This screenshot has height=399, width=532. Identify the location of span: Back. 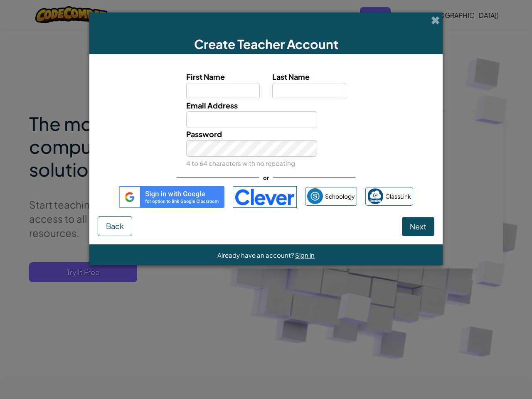
(115, 226).